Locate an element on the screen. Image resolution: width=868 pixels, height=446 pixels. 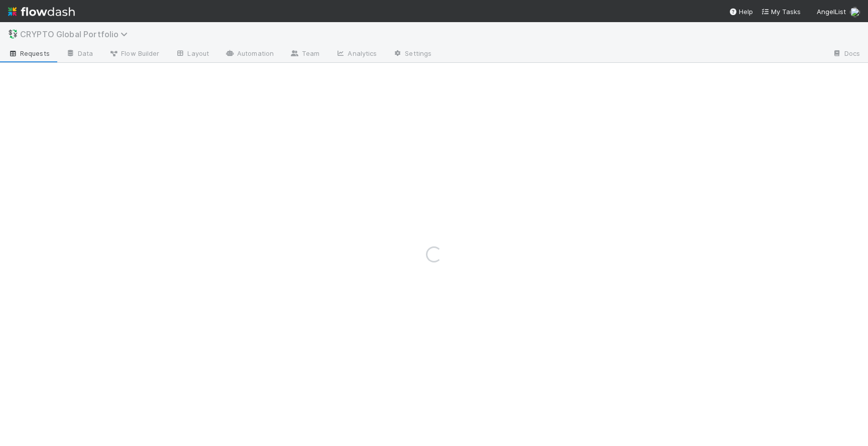
a: Settings is located at coordinates (412, 54).